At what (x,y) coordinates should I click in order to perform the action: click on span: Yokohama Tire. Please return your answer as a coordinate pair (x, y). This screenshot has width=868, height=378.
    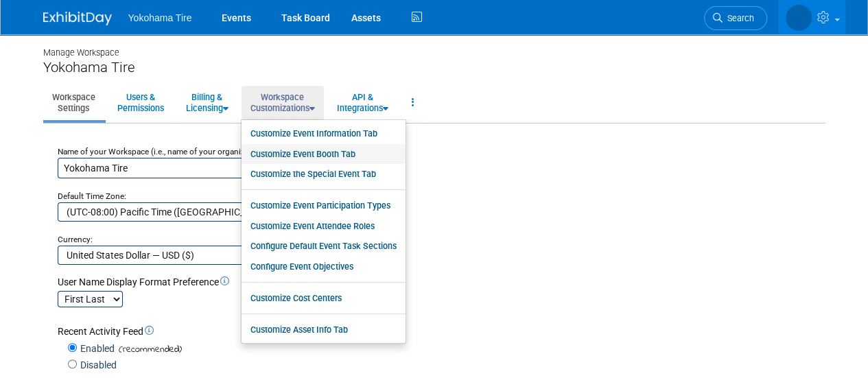
    Looking at the image, I should click on (160, 18).